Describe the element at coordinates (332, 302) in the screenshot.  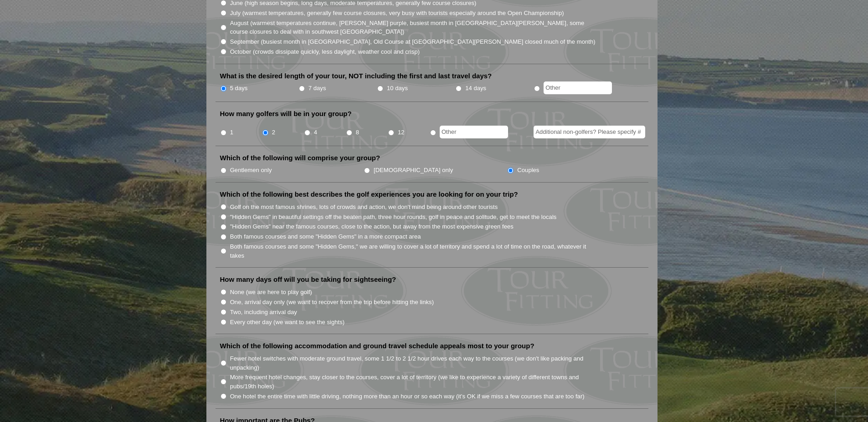
I see `label: One, arrival day only (we want to recover from the trip before hitting the links)` at that location.